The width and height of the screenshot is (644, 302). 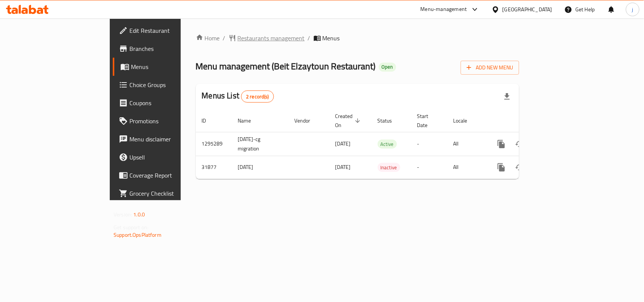 What do you see at coordinates (258, 96) in the screenshot?
I see `div: Total records count` at bounding box center [258, 96].